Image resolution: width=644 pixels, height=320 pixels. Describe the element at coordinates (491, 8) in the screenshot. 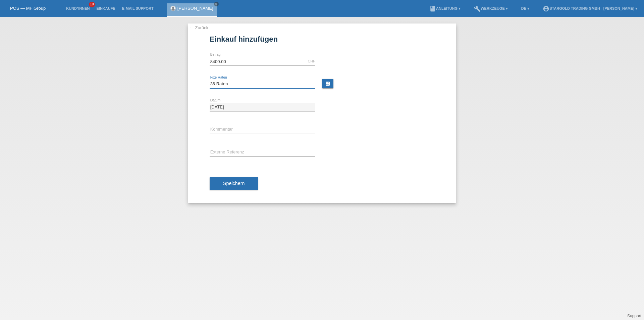

I see `a: buildWerkzeuge ▾` at that location.